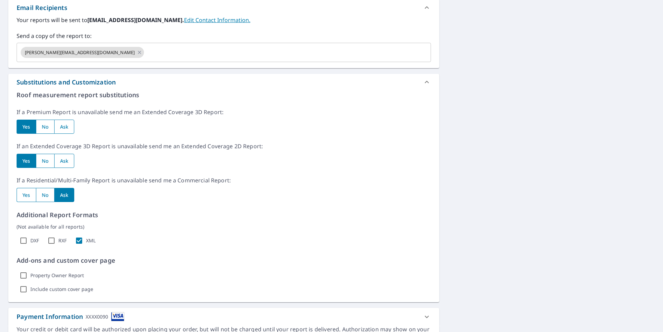 This screenshot has height=332, width=663. I want to click on p: Add-ons and custom cover page, so click(224, 261).